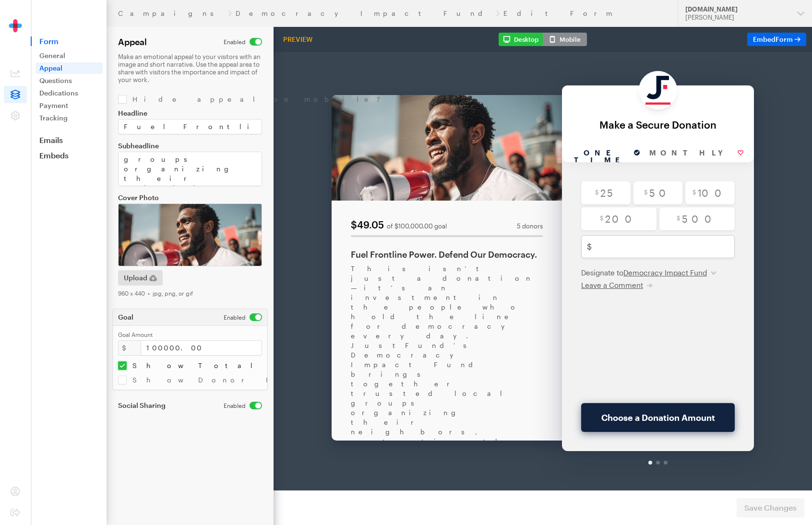 This screenshot has height=525, width=812. Describe the element at coordinates (126, 317) in the screenshot. I see `div: Goal` at that location.